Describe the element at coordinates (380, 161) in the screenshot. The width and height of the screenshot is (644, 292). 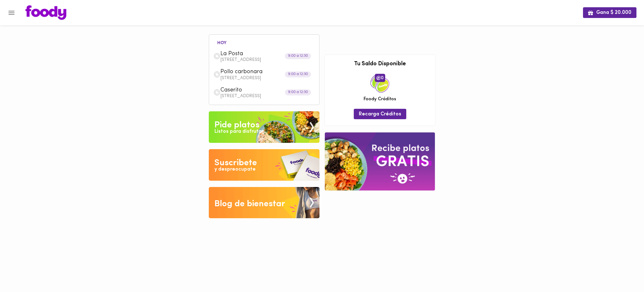
I see `img: referral-banner.png` at that location.